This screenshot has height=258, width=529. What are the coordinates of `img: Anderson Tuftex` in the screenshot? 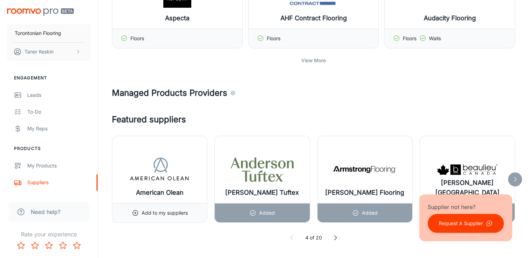 It's located at (262, 170).